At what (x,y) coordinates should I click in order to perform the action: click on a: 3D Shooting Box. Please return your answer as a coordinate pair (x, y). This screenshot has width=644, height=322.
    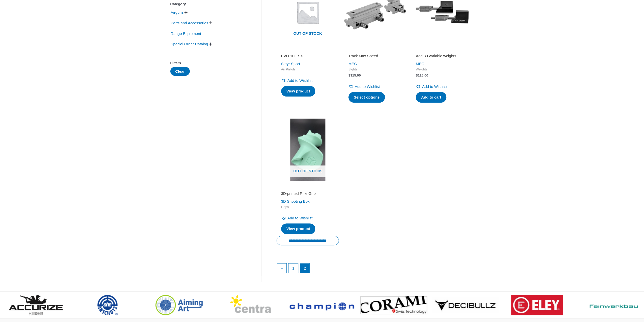
    Looking at the image, I should click on (295, 201).